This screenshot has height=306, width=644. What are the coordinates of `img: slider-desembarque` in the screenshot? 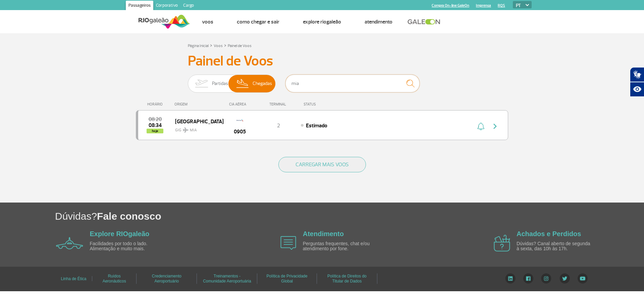 It's located at (243, 84).